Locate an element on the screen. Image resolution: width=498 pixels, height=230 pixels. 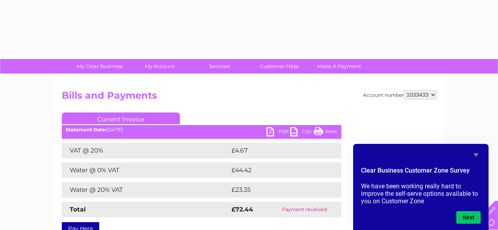
button: Next question is located at coordinates (468, 218).